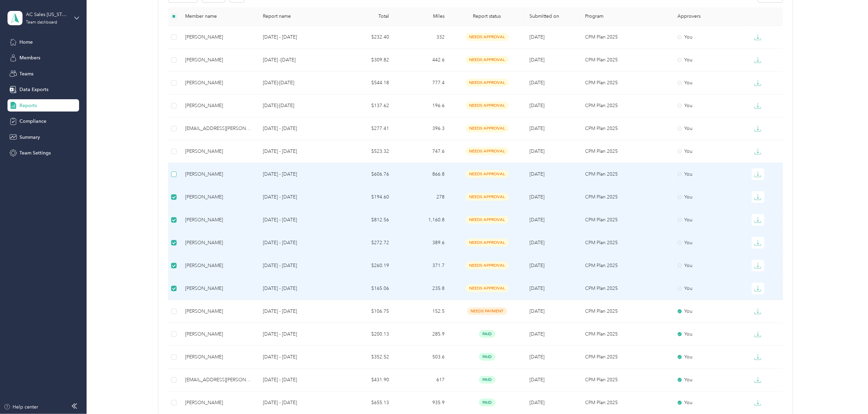  I want to click on div: Team dashboard, so click(42, 22).